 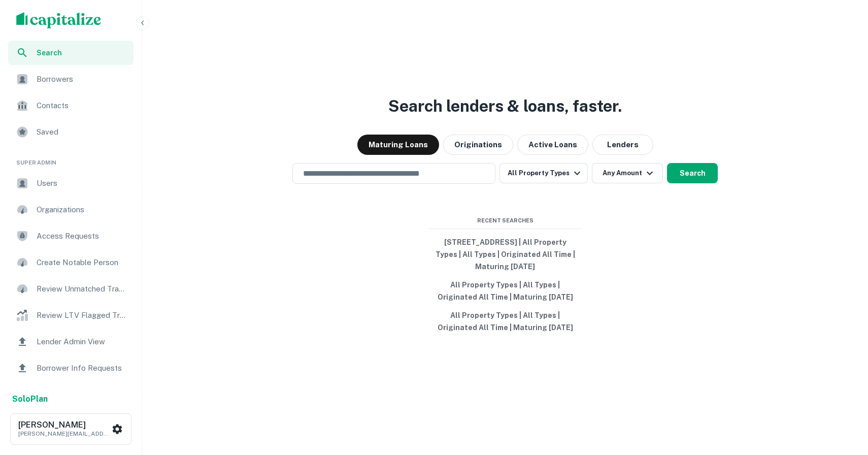 I want to click on a: SoloPlan, so click(x=30, y=399).